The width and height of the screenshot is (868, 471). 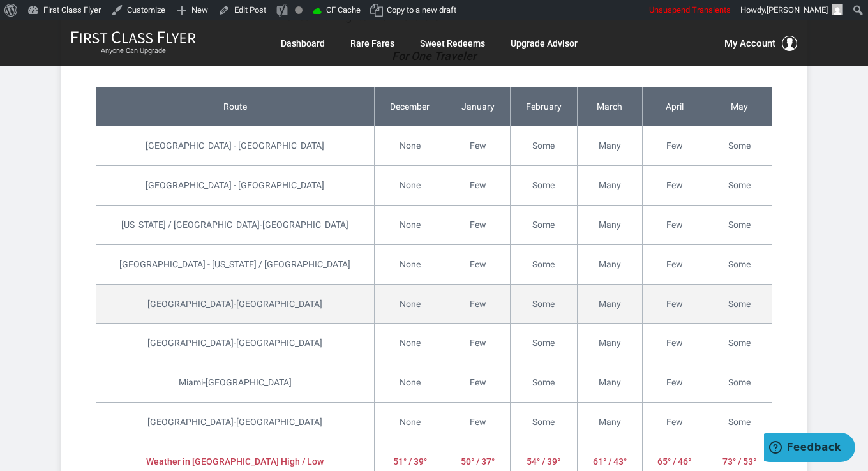 I want to click on td: March, so click(x=610, y=107).